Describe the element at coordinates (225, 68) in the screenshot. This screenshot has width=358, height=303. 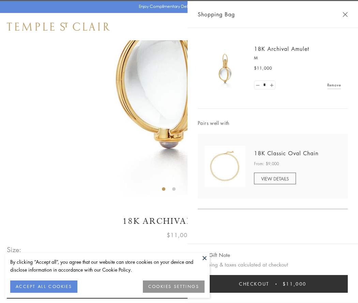
I see `img: 18K Archival Amulet` at that location.